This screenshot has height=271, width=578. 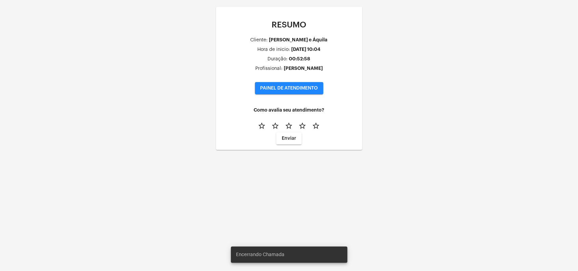 What do you see at coordinates (289, 88) in the screenshot?
I see `span: PAINEL DE ATENDIMENTO` at bounding box center [289, 88].